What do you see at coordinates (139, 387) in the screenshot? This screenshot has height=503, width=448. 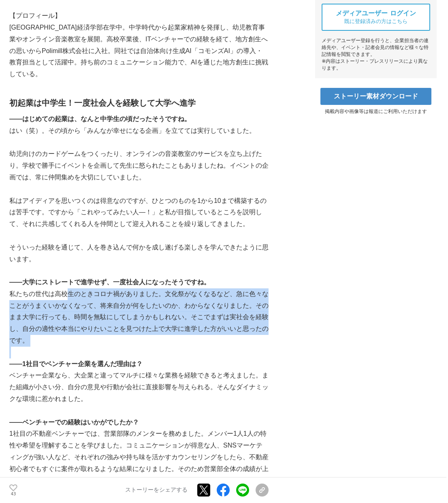 I see `p: ベンチャー企業なら、大企業と違ってマルチに様々な業務を経験できると考えました。また組織が小さい分、自分の意見や行動が会社に直接影響を与えられる。そんなダイナミックな環境に惹かれました。` at bounding box center [139, 387].